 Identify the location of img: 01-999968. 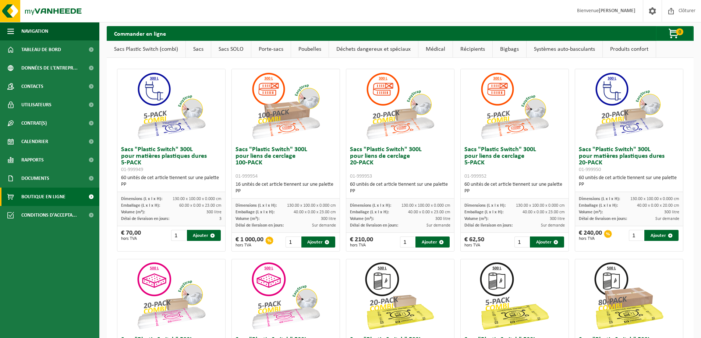
(628, 296).